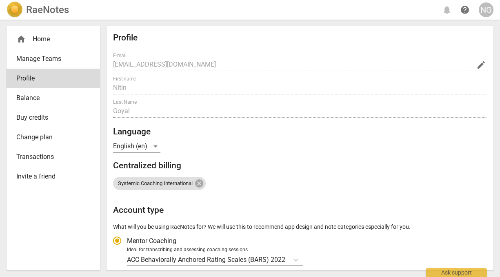 The width and height of the screenshot is (500, 277). Describe the element at coordinates (151, 240) in the screenshot. I see `span: Mentor Coaching` at that location.